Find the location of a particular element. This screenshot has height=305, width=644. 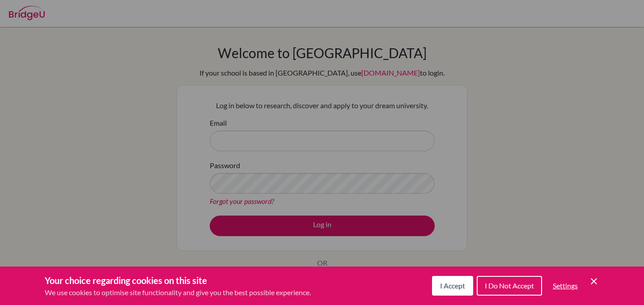

button: Save and close is located at coordinates (594, 281).